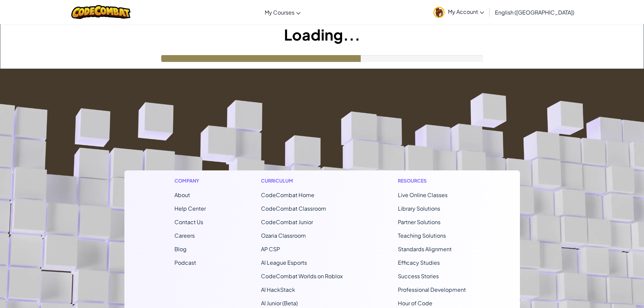 The image size is (644, 308). What do you see at coordinates (434, 180) in the screenshot?
I see `h1: Resources` at bounding box center [434, 180].